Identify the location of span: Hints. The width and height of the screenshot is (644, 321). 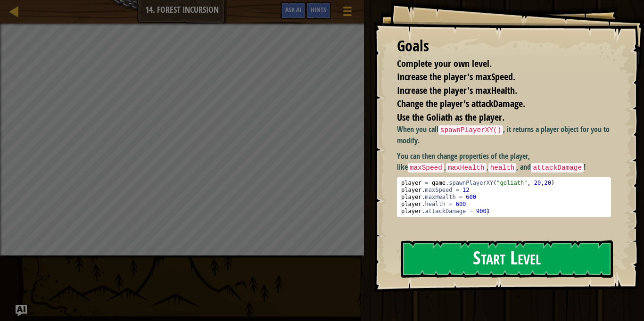
(318, 10).